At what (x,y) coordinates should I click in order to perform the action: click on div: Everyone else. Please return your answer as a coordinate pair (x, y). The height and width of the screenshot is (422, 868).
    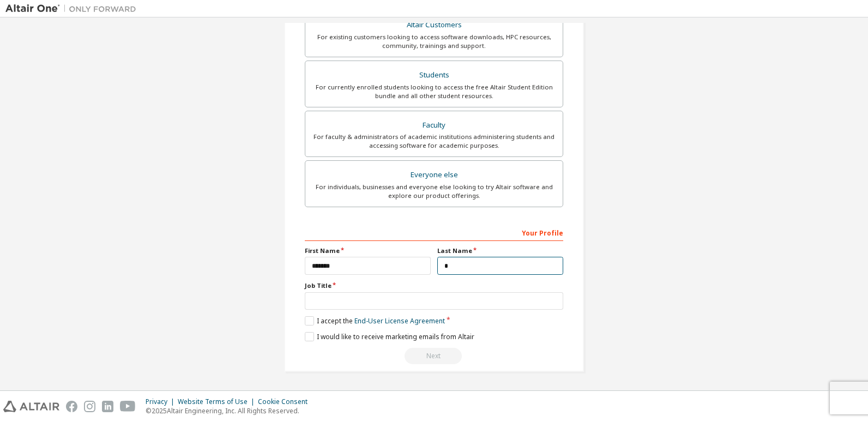
    Looking at the image, I should click on (434, 175).